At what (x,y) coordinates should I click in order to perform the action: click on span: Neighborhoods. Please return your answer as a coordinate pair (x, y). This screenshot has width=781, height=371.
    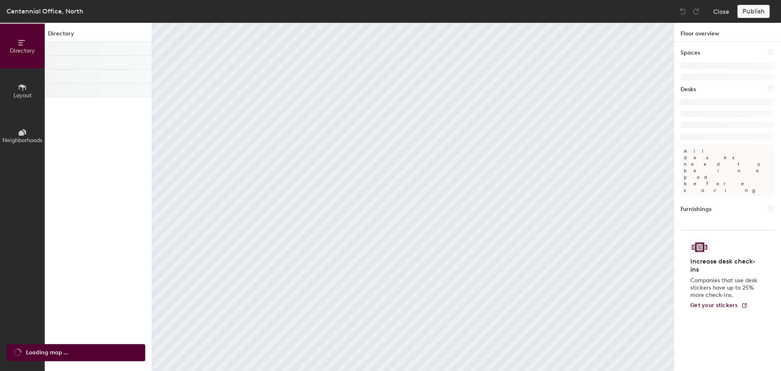
    Looking at the image, I should click on (22, 140).